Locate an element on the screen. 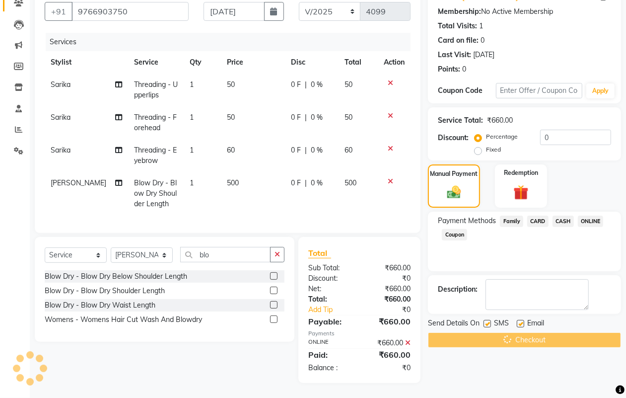 The image size is (626, 398). th: Disc is located at coordinates (312, 62).